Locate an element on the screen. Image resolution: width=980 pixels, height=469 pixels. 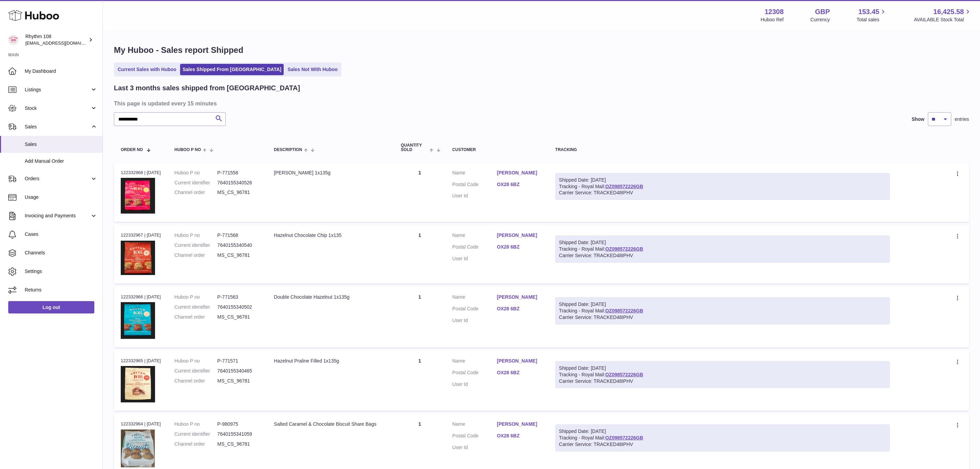
span: Total sales is located at coordinates (872, 20).